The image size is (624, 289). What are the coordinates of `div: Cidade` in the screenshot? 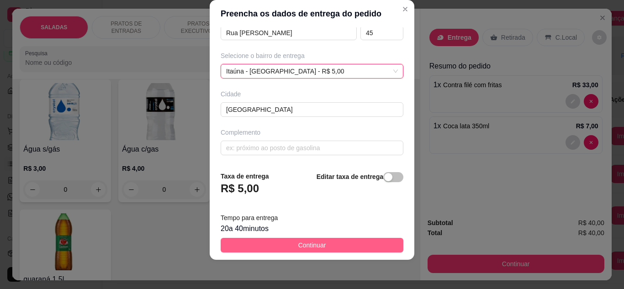 It's located at (312, 94).